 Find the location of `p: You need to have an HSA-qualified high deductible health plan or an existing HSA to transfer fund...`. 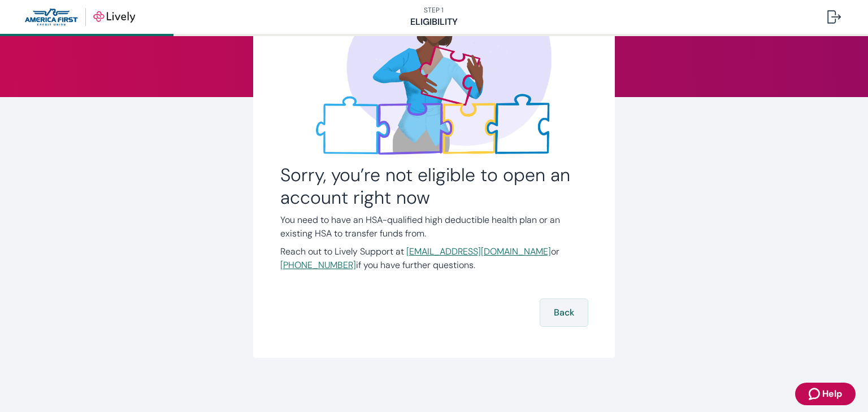

p: You need to have an HSA-qualified high deductible health plan or an existing HSA to transfer fund... is located at coordinates (434, 227).